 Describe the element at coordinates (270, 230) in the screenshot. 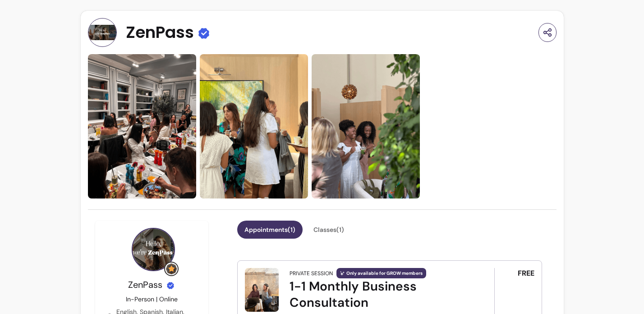

I see `button: Appointments(1)` at that location.